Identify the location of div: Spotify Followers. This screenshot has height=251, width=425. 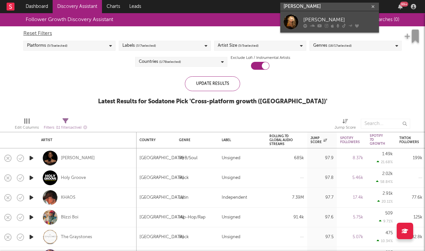
(350, 140).